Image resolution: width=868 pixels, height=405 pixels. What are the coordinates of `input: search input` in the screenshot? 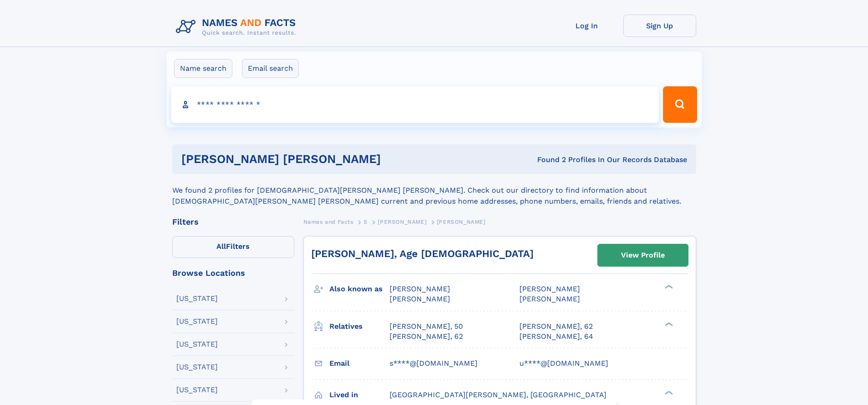 It's located at (416, 105).